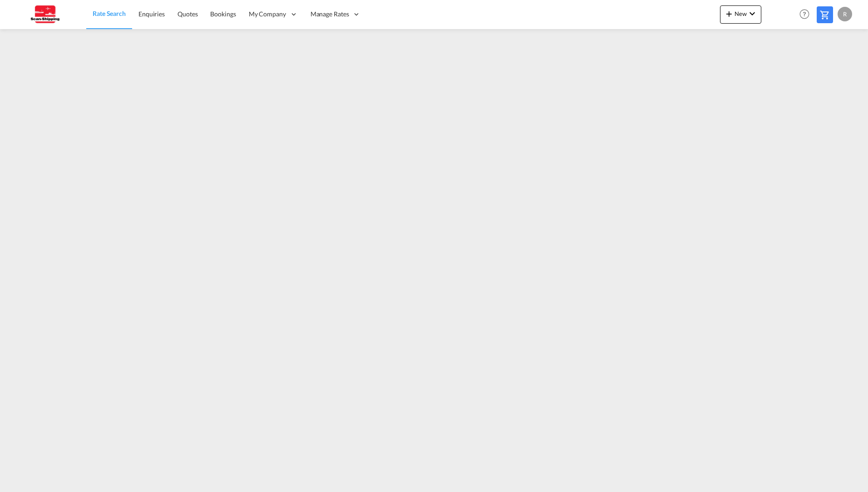 This screenshot has width=868, height=492. Describe the element at coordinates (805, 14) in the screenshot. I see `span: Help` at that location.